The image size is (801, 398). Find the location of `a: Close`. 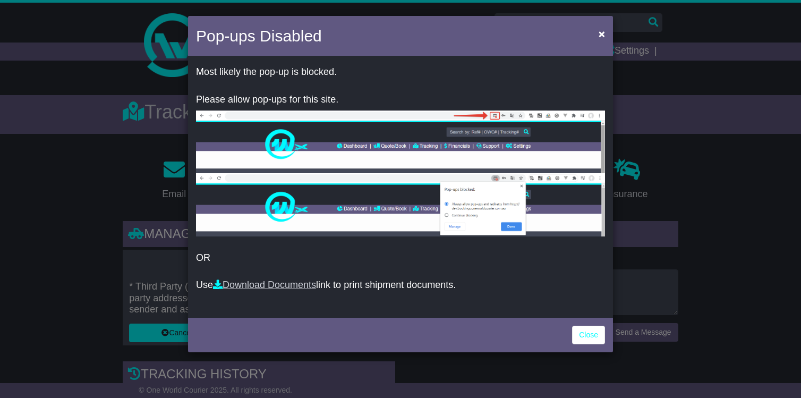

a: Close is located at coordinates (588, 335).